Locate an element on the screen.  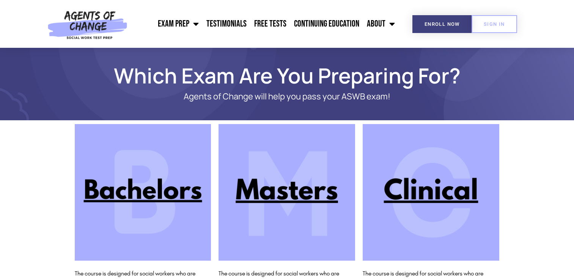
nav: Menu is located at coordinates (265, 24).